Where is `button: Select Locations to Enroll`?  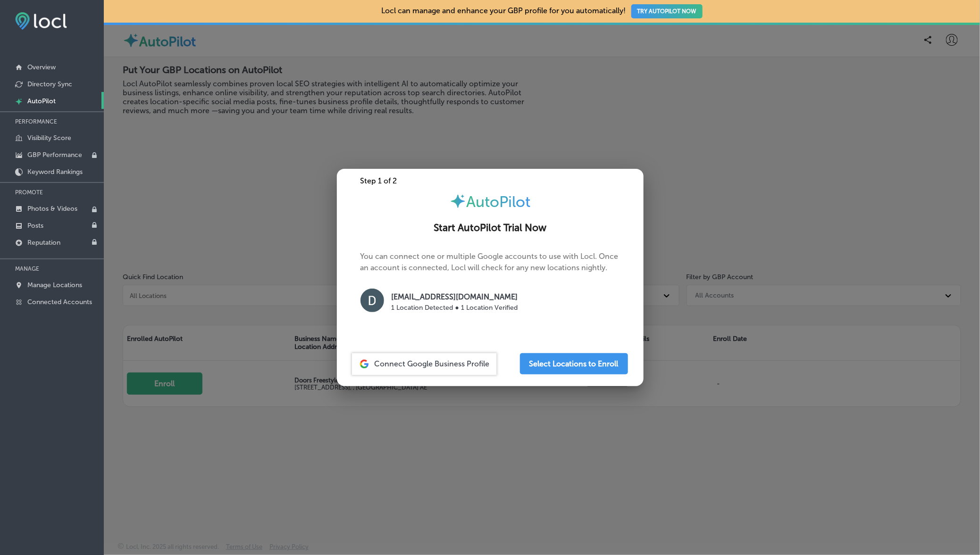 button: Select Locations to Enroll is located at coordinates (574, 364).